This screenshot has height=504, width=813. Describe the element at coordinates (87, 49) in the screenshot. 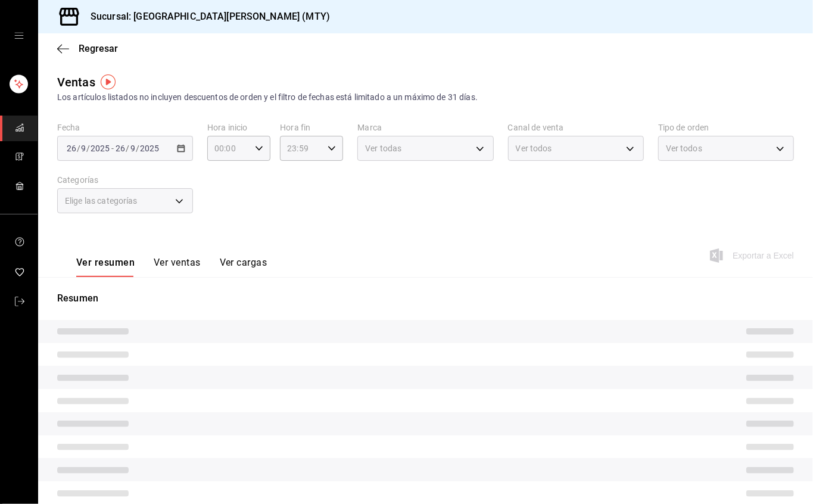

I see `button: Regresar` at that location.